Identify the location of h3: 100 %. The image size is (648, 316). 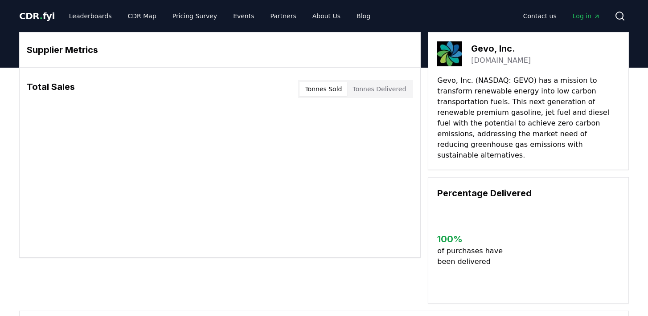
(473, 239).